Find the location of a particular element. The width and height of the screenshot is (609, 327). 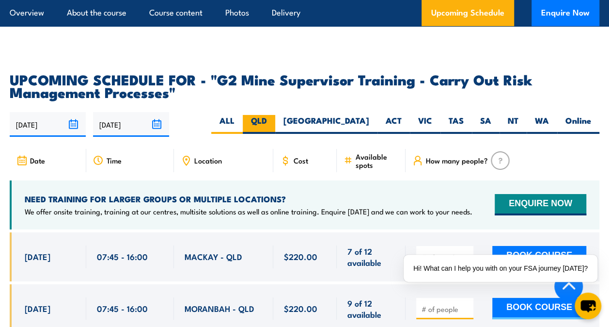

span: 9 of 12 available is located at coordinates (371, 308).